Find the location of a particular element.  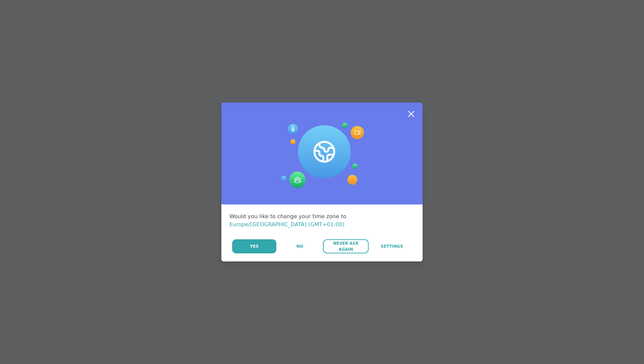

img: Session Experience is located at coordinates (322, 155).